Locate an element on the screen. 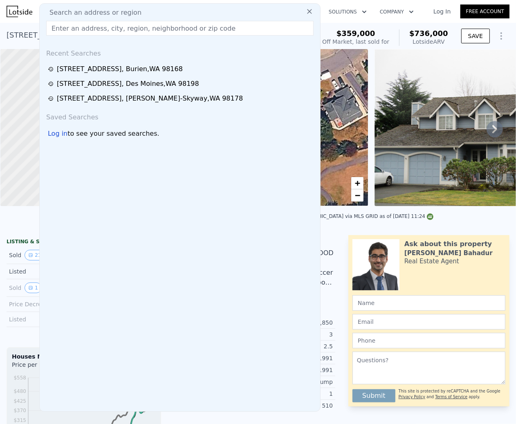 The height and width of the screenshot is (424, 516). div: Log in is located at coordinates (58, 134).